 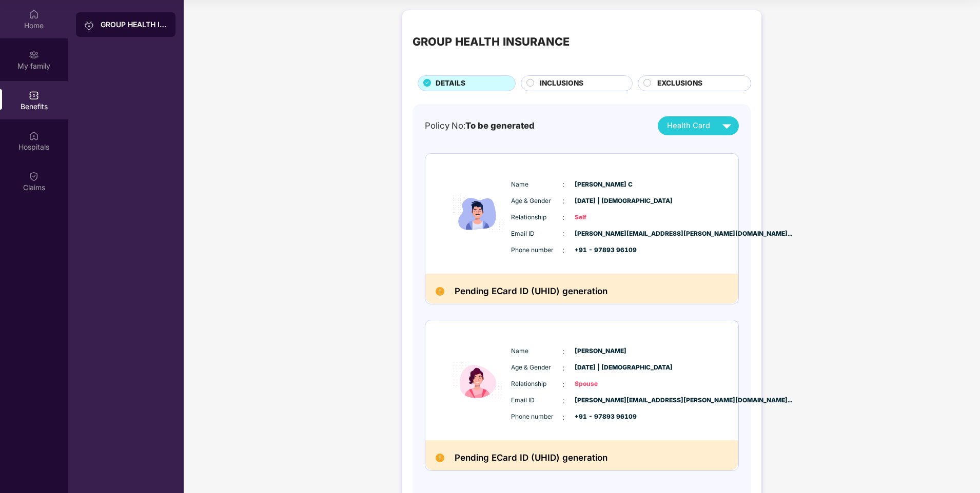 I want to click on span: Health Card, so click(x=689, y=125).